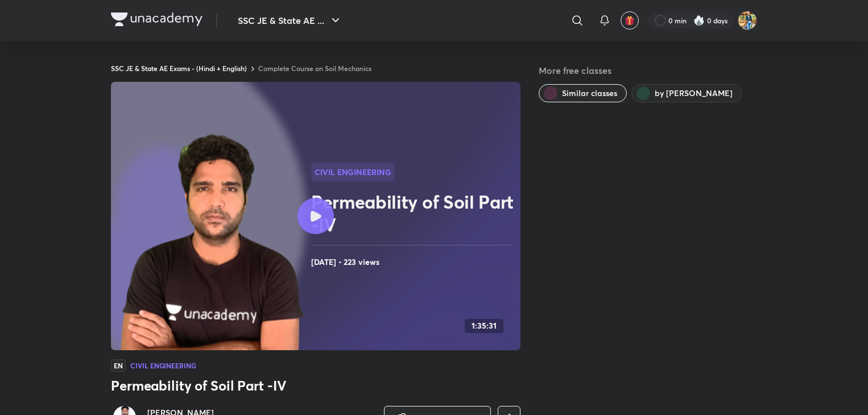  I want to click on span: Similar classes, so click(589, 94).